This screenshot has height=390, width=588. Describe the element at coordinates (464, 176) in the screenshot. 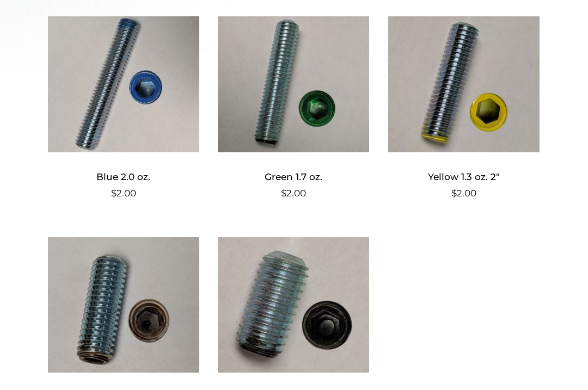

I see `h2: Yellow 1.3 oz. 2″` at that location.